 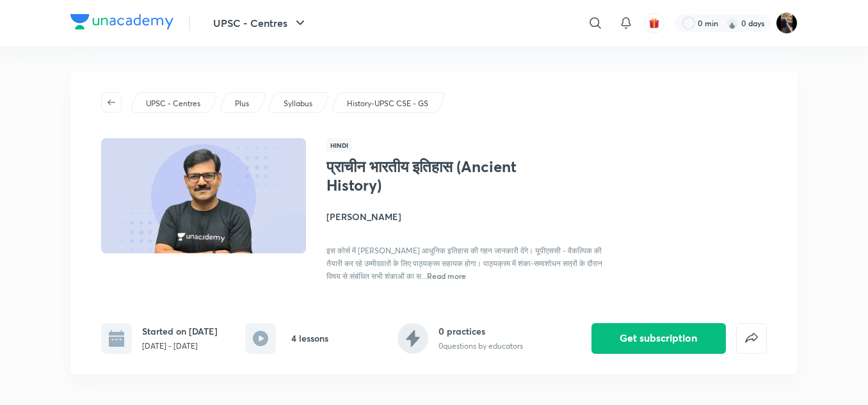 What do you see at coordinates (121, 22) in the screenshot?
I see `img: Company Logo` at bounding box center [121, 22].